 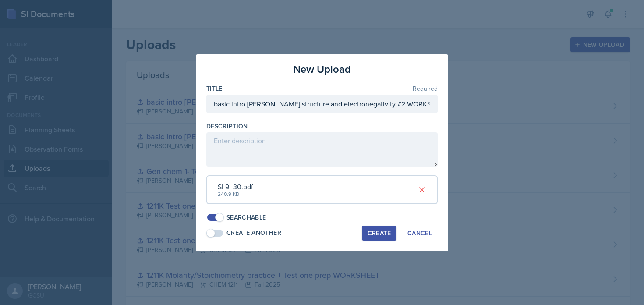 What do you see at coordinates (246, 218) in the screenshot?
I see `div: Searchable` at bounding box center [246, 218].